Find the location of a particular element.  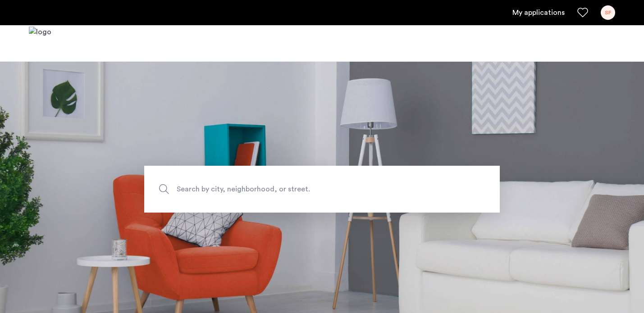

input: Apartment Search is located at coordinates (322, 189).